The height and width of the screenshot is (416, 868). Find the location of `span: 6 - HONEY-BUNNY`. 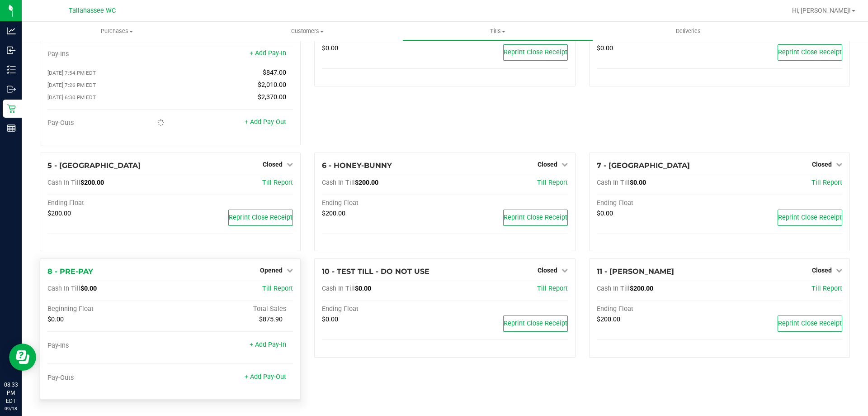

span: 6 - HONEY-BUNNY is located at coordinates (357, 165).